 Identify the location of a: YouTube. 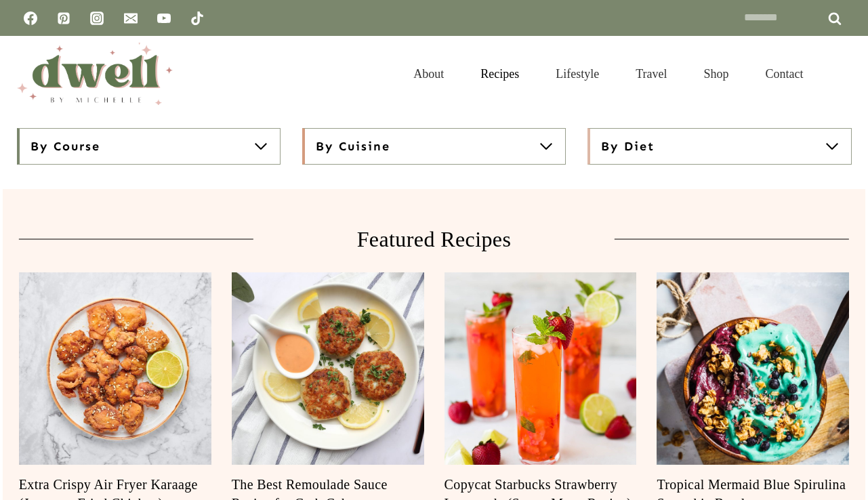
(164, 19).